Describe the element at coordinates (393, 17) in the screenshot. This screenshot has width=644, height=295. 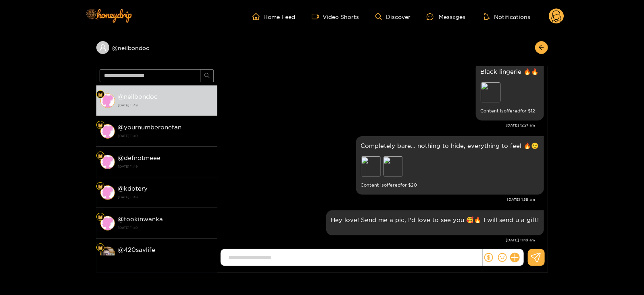
I see `a: Discover` at that location.